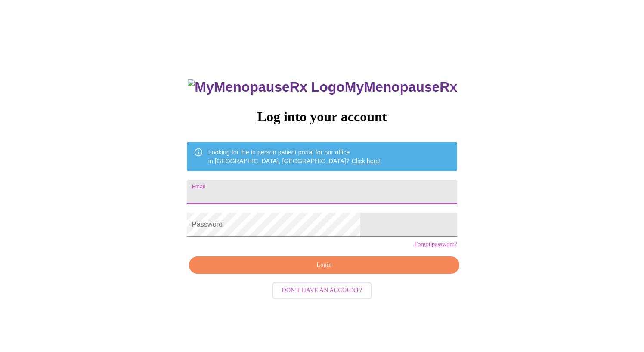  Describe the element at coordinates (266, 87) in the screenshot. I see `img: MyMenopauseRx Logo` at that location.